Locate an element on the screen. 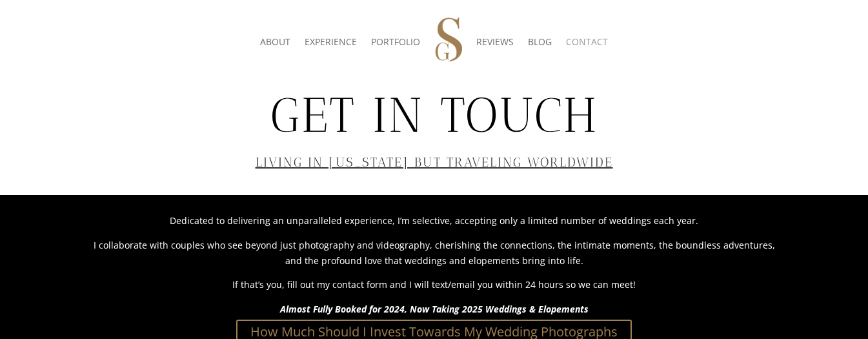 The image size is (868, 339). p: If that’s you, fill out my contact form and I will text/email you within 24 hours so we can meet! is located at coordinates (434, 289).